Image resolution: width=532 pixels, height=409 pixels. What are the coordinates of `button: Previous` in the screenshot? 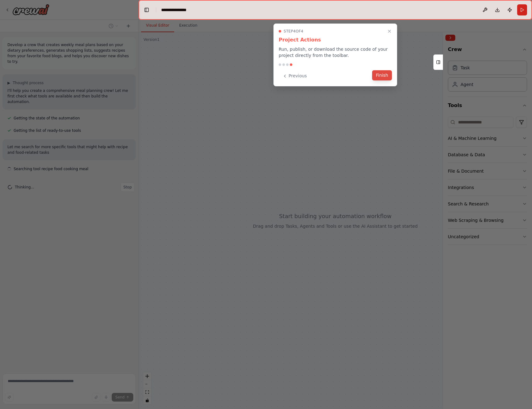 It's located at (295, 76).